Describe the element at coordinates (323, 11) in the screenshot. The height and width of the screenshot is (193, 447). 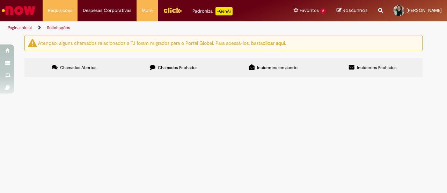
I see `span: 2` at that location.